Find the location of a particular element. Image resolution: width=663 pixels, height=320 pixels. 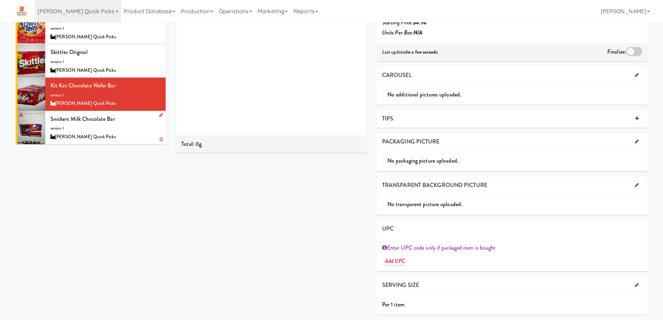

span: UPC is located at coordinates (388, 228).